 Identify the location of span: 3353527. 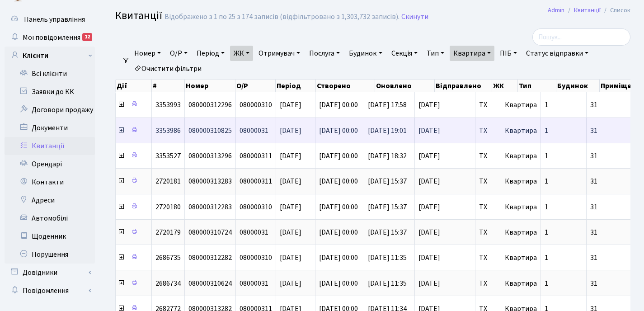
(168, 156).